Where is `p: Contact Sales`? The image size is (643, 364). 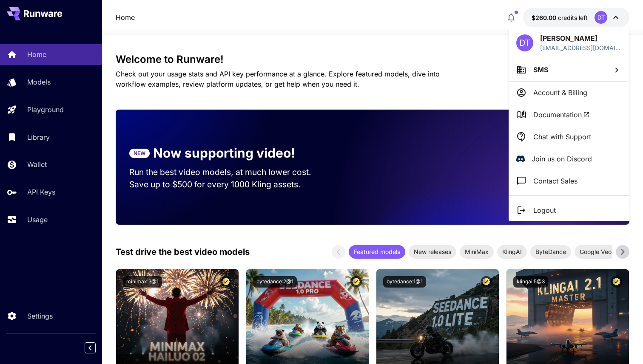 p: Contact Sales is located at coordinates (556, 181).